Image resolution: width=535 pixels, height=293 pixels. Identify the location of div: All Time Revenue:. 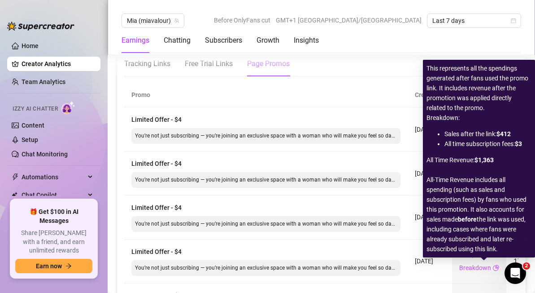
(479, 160).